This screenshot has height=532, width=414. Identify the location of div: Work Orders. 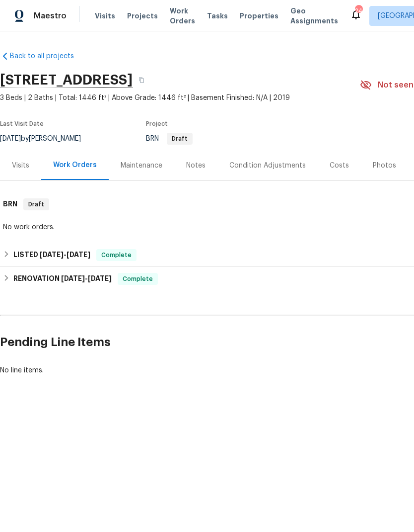
(75, 165).